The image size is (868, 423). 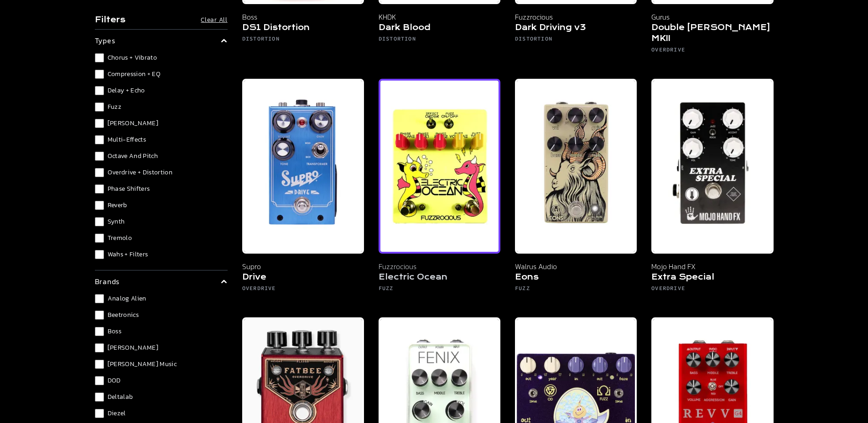 I want to click on span: Phase Shifters, so click(x=129, y=189).